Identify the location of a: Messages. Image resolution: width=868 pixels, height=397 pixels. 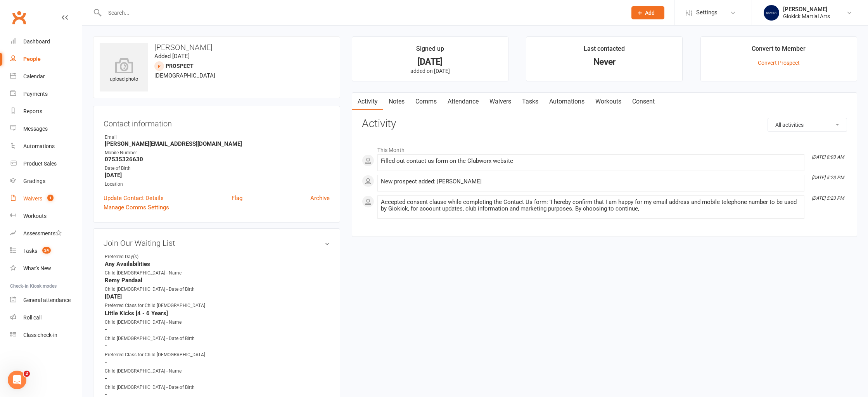
(46, 129).